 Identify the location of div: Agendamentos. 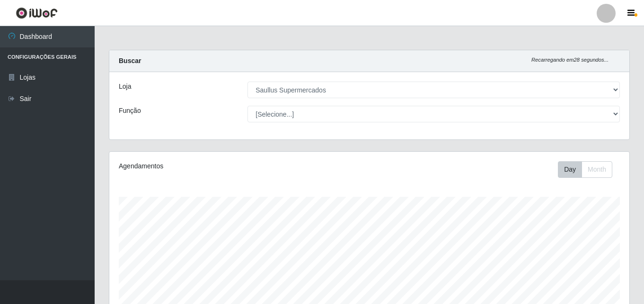
(219, 165).